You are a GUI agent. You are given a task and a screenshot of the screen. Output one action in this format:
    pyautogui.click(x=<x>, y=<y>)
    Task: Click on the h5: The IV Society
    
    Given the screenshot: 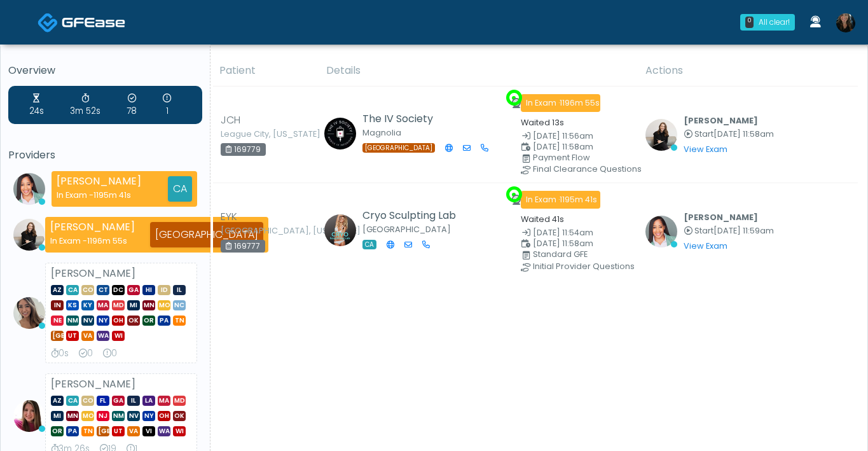 What is the action you would take?
    pyautogui.click(x=418, y=119)
    